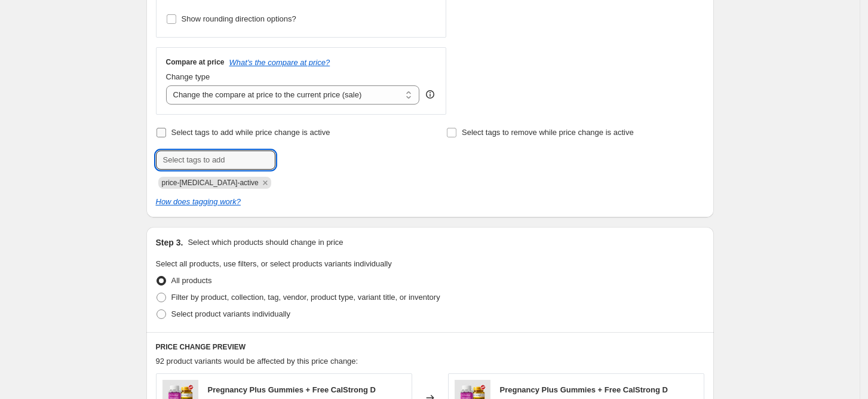 This screenshot has height=399, width=868. Describe the element at coordinates (430, 94) in the screenshot. I see `div: help` at that location.